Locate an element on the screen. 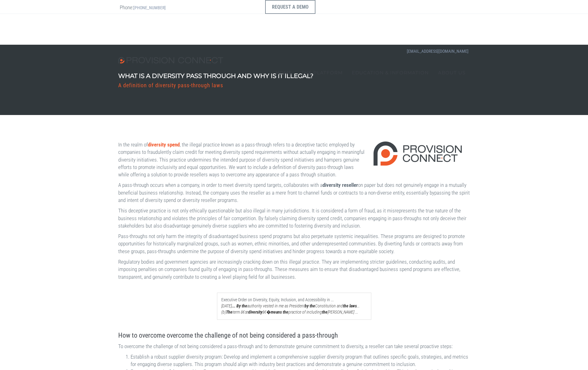 This screenshot has width=588, height=370. img: Provision Connect is located at coordinates (172, 60).